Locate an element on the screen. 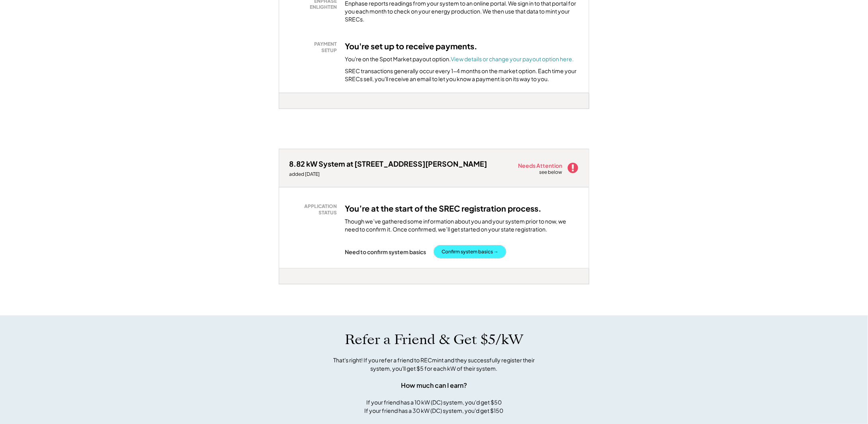 This screenshot has height=424, width=868. div: Though we’ve gathered some information about you and your system prior to now, we need to confirm... is located at coordinates (462, 226).